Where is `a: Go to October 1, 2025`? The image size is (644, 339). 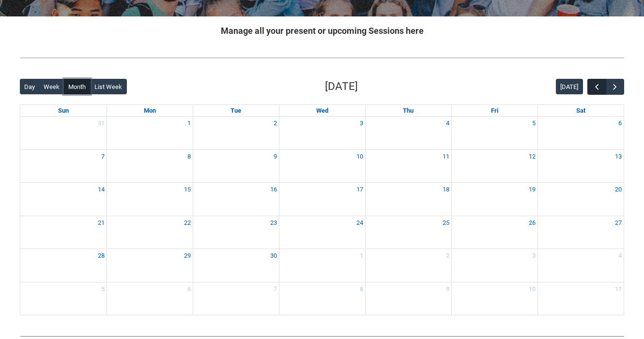
a: Go to October 1, 2025 is located at coordinates (361, 256).